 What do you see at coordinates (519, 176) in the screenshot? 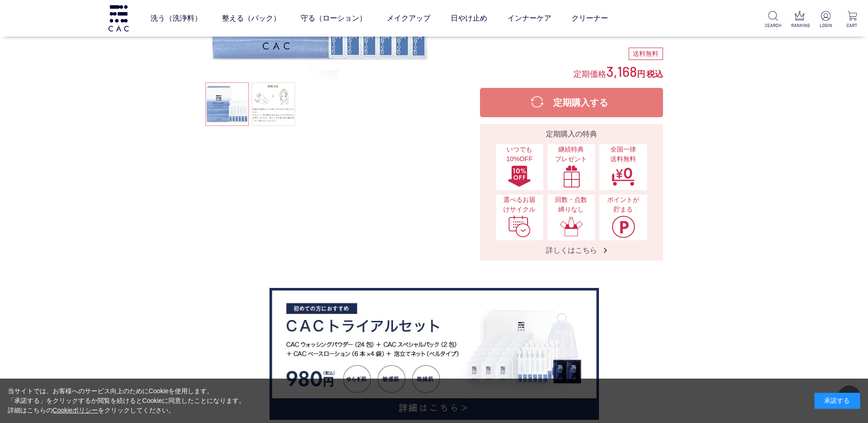
I see `img: いつでも10%OFF` at bounding box center [519, 176].